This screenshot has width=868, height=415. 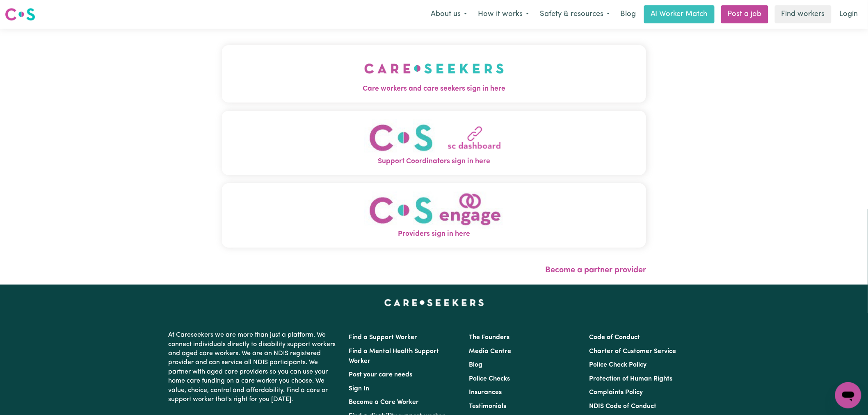 What do you see at coordinates (434, 74) in the screenshot?
I see `button: Care workers and care seekers sign in here` at bounding box center [434, 74].